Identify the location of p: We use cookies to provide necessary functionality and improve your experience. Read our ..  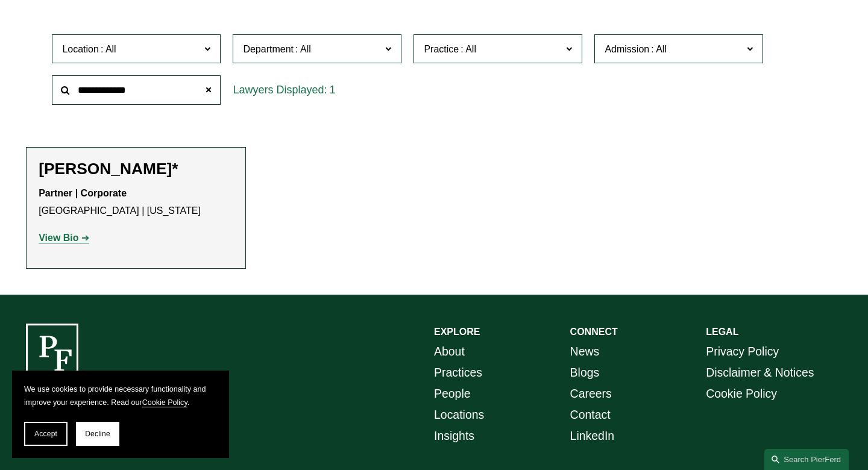
(121, 396).